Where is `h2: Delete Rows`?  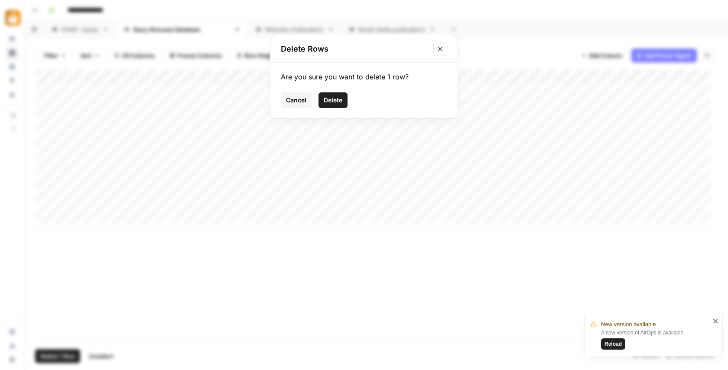
h2: Delete Rows is located at coordinates (355, 49).